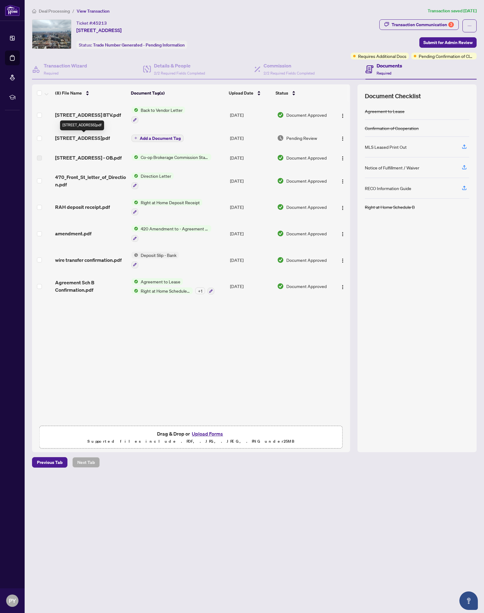 This screenshot has height=613, width=484. I want to click on div: + 1, so click(200, 291).